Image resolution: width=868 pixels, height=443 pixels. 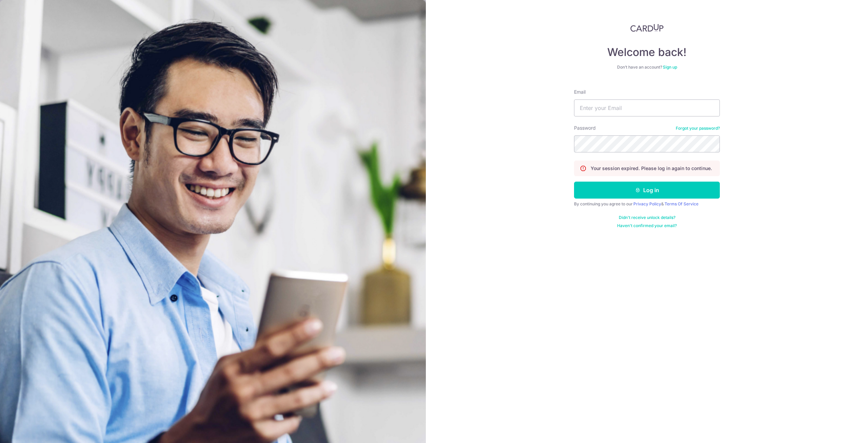 What do you see at coordinates (682, 204) in the screenshot?
I see `a: Terms Of Service` at bounding box center [682, 204].